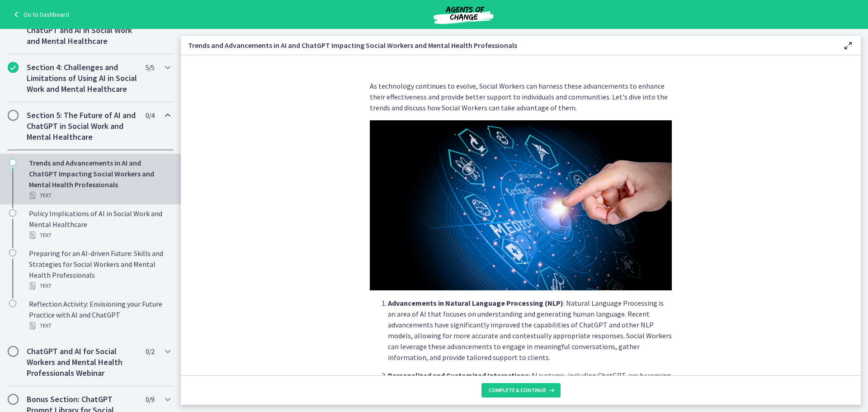 The width and height of the screenshot is (868, 412). Describe the element at coordinates (82, 362) in the screenshot. I see `h2: ChatGPT and AI for Social Workers and Mental Health Professionals Webinar` at that location.